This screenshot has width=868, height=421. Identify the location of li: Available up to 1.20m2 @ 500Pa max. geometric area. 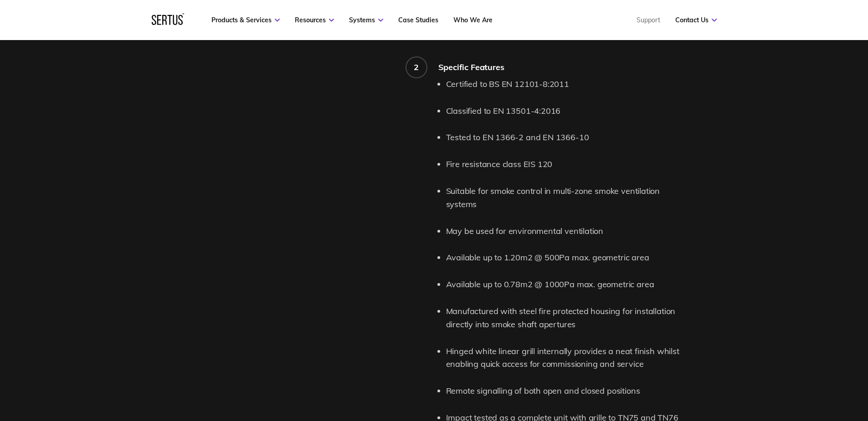
(565, 258).